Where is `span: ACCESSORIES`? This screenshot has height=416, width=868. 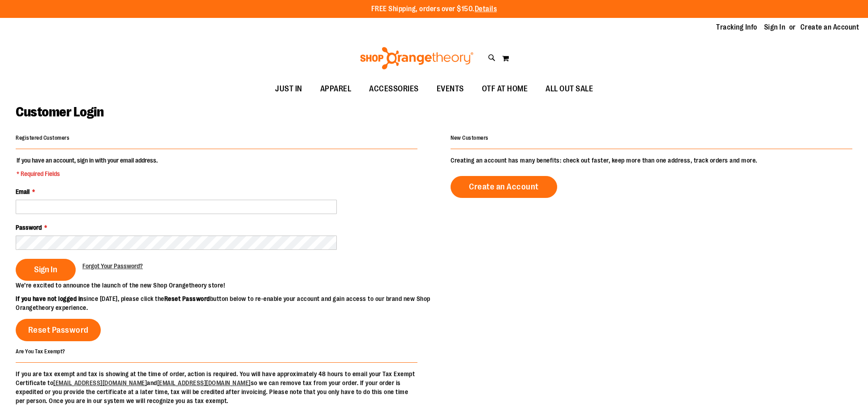
span: ACCESSORIES is located at coordinates (394, 89).